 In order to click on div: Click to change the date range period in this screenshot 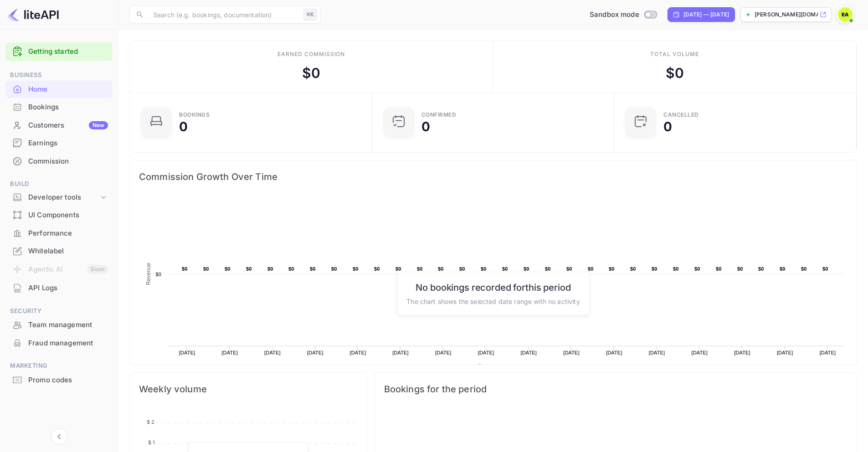, I will do `click(701, 15)`.